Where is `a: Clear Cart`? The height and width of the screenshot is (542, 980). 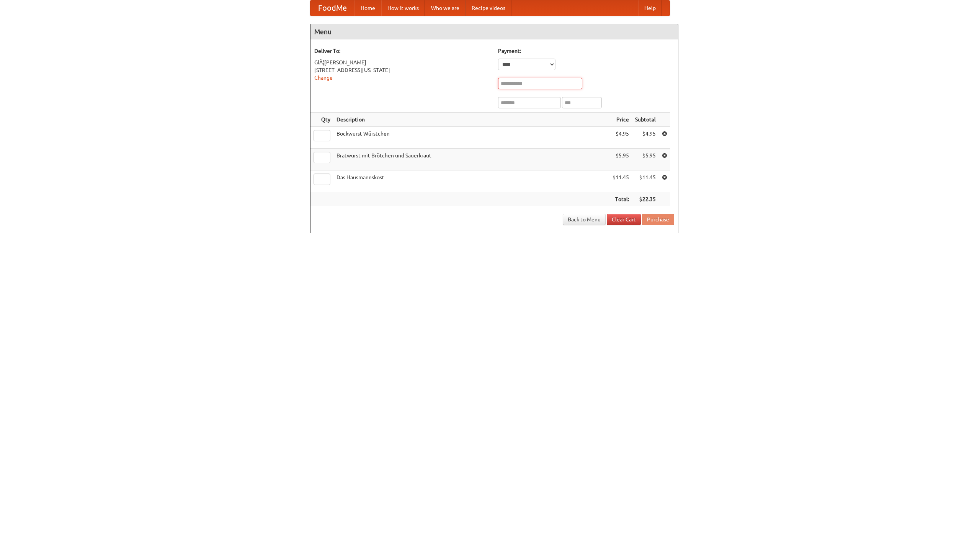
a: Clear Cart is located at coordinates (624, 220).